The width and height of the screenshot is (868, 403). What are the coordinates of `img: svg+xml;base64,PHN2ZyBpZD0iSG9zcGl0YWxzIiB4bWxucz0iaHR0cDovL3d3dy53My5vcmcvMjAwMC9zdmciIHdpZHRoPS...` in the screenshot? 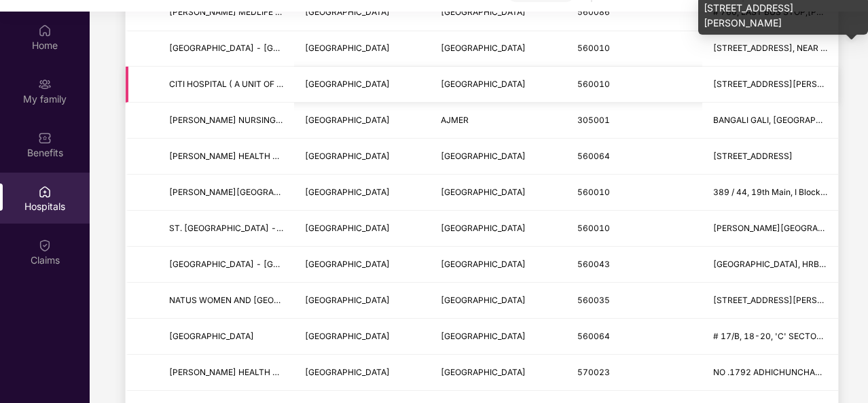 It's located at (45, 192).